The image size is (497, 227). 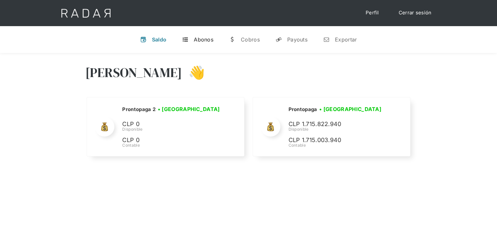 I want to click on div: n, so click(x=326, y=40).